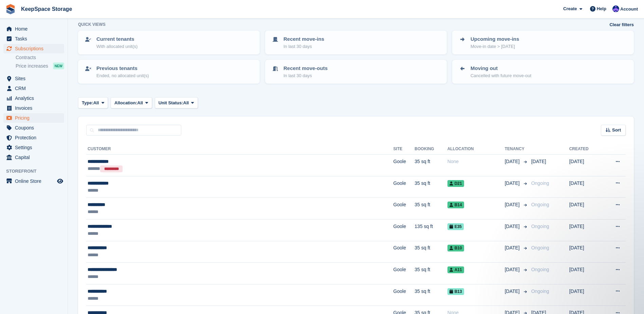  What do you see at coordinates (32, 66) in the screenshot?
I see `span: Price increases` at bounding box center [32, 66].